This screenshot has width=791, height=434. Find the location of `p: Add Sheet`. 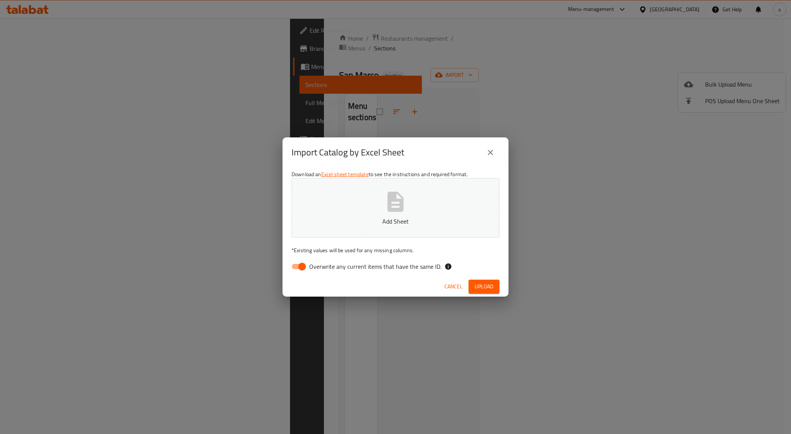

p: Add Sheet is located at coordinates (395, 221).